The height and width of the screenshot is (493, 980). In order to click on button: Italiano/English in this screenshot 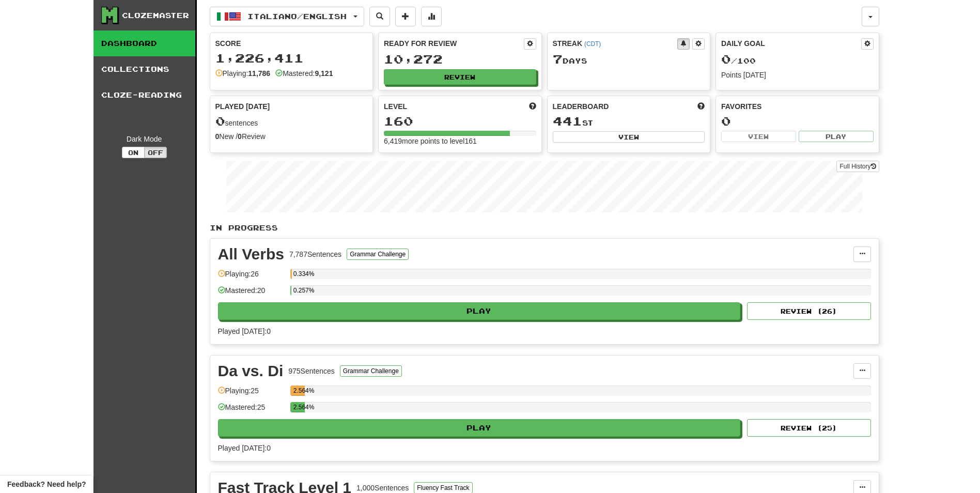, I will do `click(287, 17)`.